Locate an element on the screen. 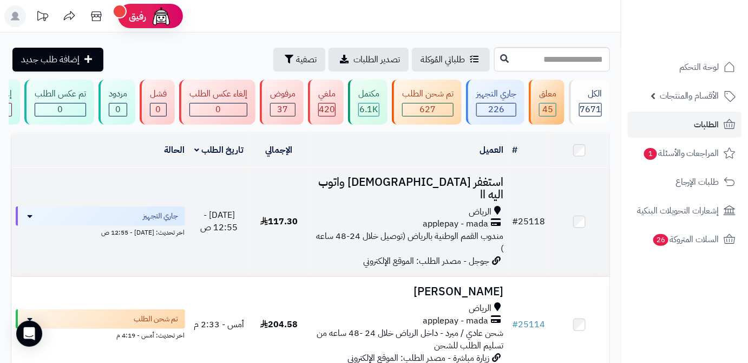 Image resolution: width=748 pixels, height=363 pixels. span: 6.1K is located at coordinates (369, 109).